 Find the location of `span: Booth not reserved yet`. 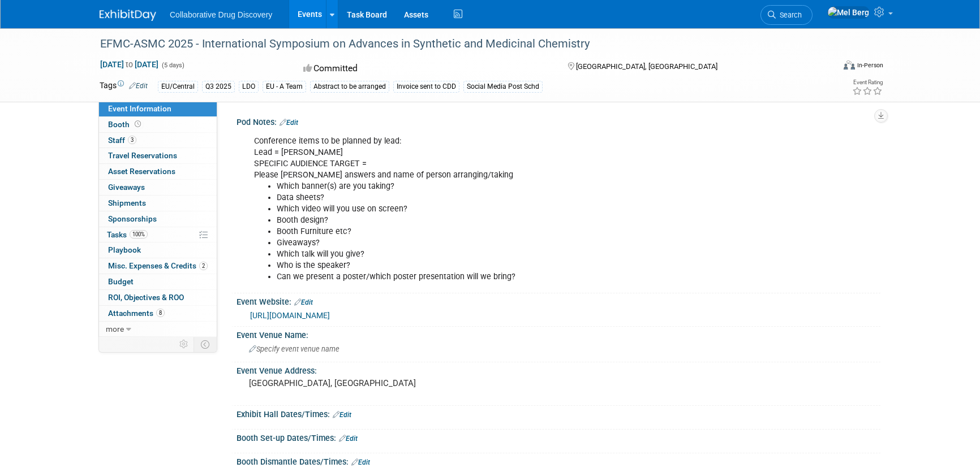

span: Booth not reserved yet is located at coordinates (137, 124).